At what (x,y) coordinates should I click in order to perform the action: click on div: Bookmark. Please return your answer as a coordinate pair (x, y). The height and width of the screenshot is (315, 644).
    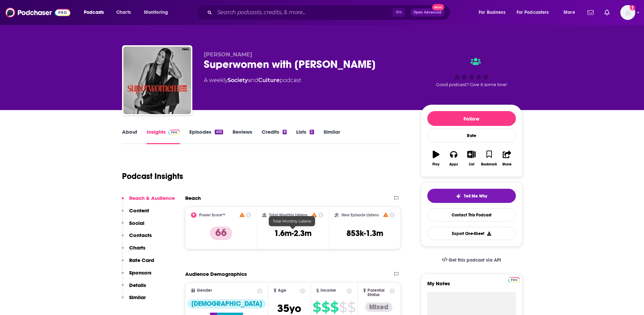
    Looking at the image, I should click on (489, 164).